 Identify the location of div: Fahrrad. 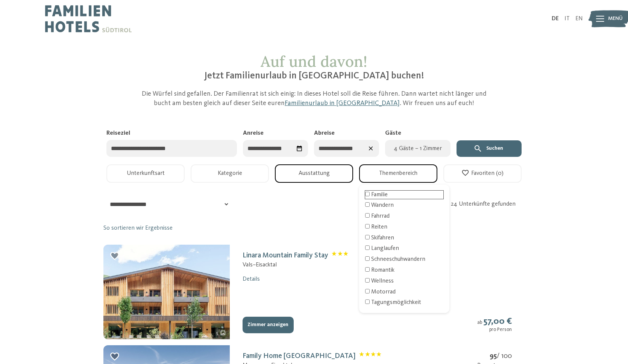
(404, 216).